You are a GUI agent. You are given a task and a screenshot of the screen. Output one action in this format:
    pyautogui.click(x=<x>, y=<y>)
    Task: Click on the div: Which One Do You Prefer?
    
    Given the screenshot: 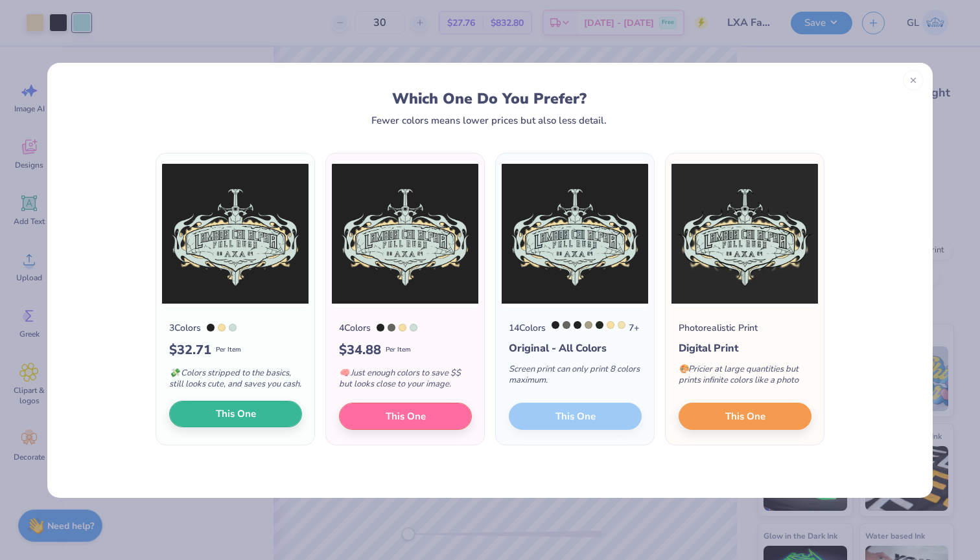 What is the action you would take?
    pyautogui.click(x=490, y=98)
    